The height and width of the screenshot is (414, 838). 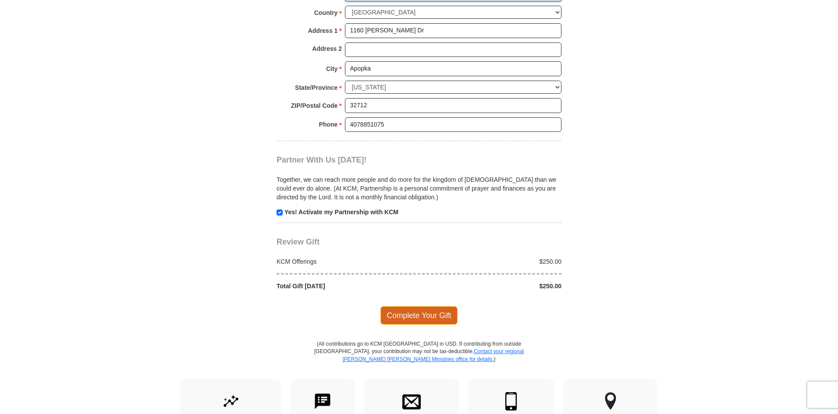 What do you see at coordinates (419, 316) in the screenshot?
I see `span: Complete Your Gift` at bounding box center [419, 316].